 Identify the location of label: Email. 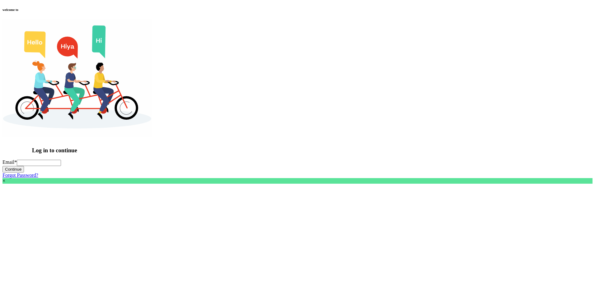
(10, 162).